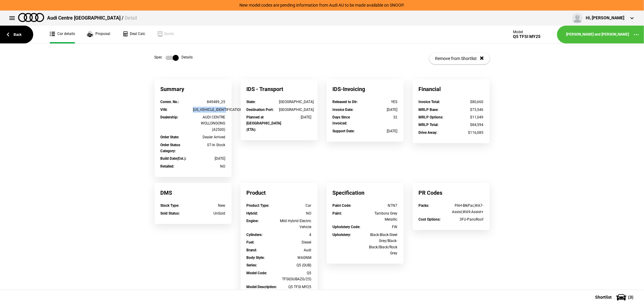  What do you see at coordinates (258, 206) in the screenshot?
I see `strong: Product Type :` at bounding box center [258, 206].